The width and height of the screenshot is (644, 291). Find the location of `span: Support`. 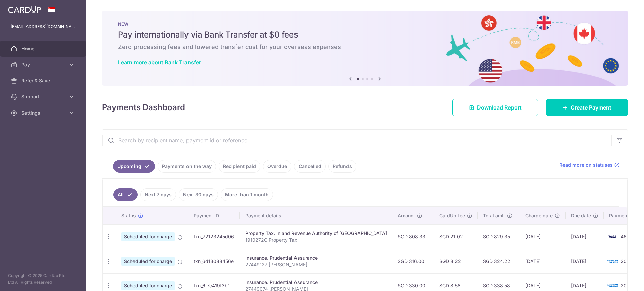

span: Support is located at coordinates (43, 97).